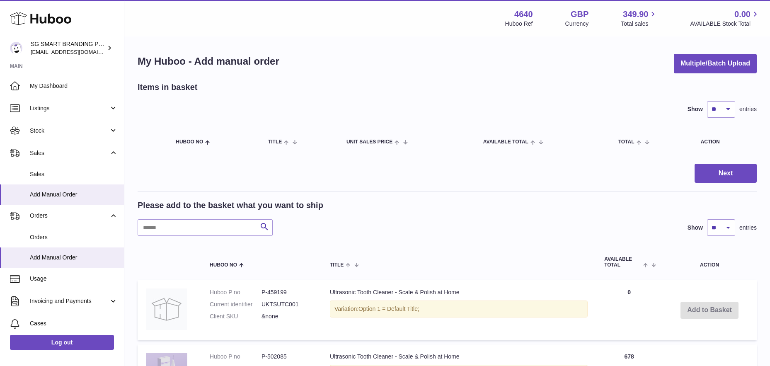 The image size is (770, 366). I want to click on span: 0.00, so click(742, 14).